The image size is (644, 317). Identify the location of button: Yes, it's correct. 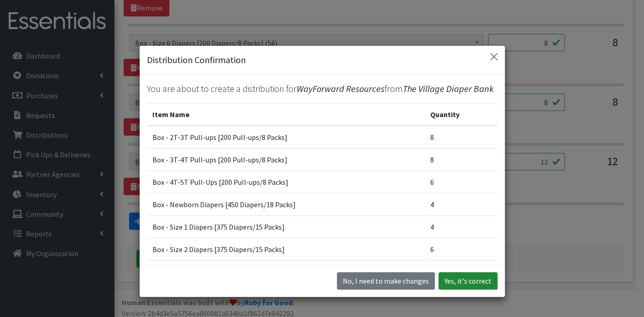
(468, 281).